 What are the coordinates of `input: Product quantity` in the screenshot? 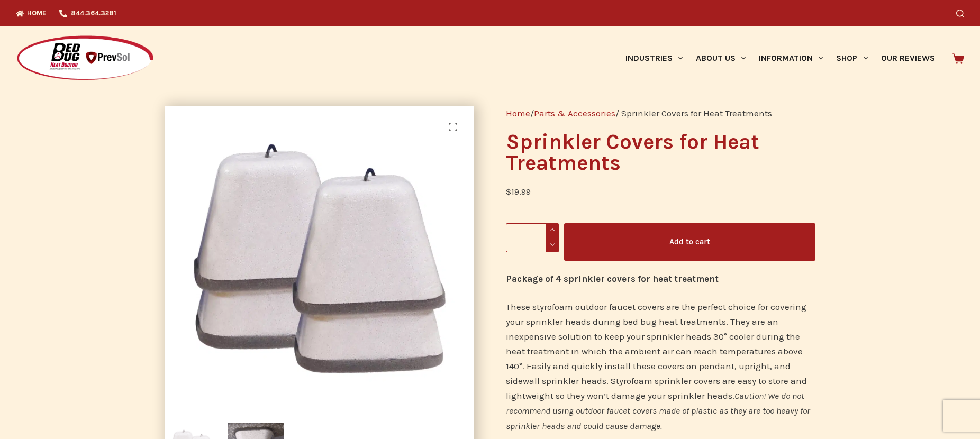 It's located at (532, 238).